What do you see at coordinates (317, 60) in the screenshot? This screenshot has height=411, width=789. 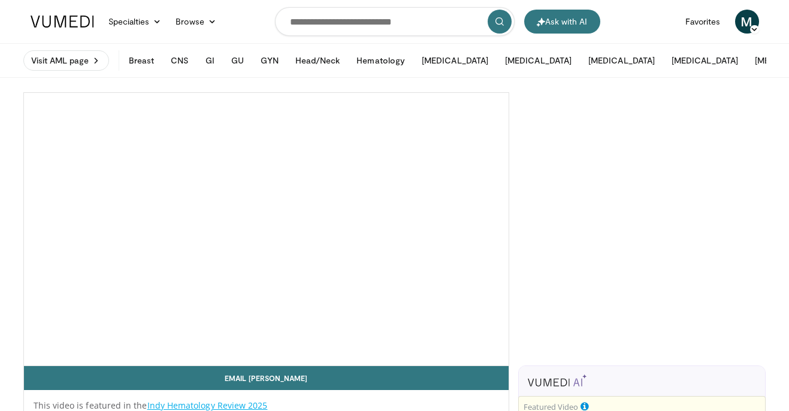 I see `button: Head/Neck` at bounding box center [317, 60].